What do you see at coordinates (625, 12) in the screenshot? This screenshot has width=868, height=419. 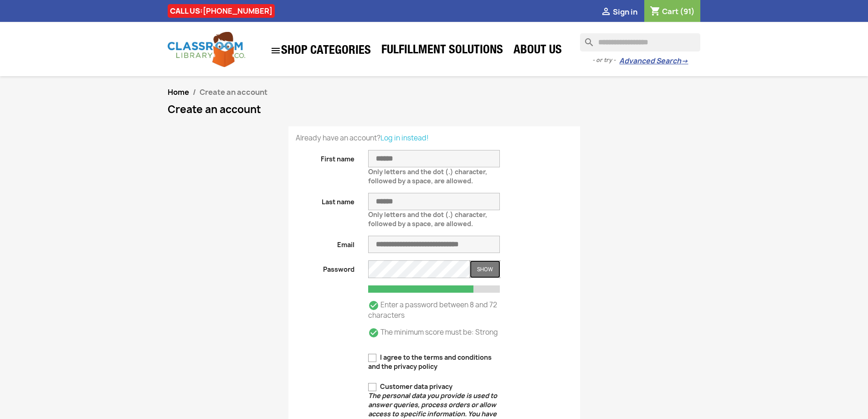 I see `span: Sign in` at bounding box center [625, 12].